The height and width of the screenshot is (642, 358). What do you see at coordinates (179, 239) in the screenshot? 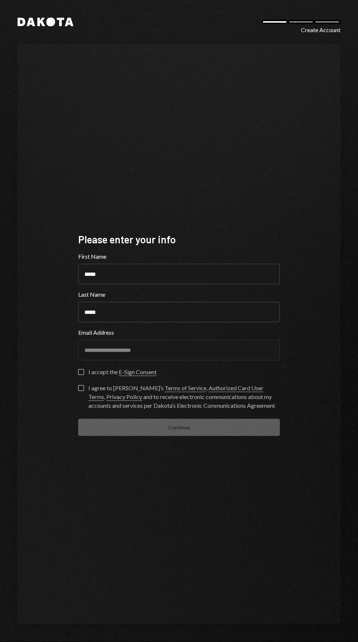
I see `div: Please enter your info` at bounding box center [179, 239].